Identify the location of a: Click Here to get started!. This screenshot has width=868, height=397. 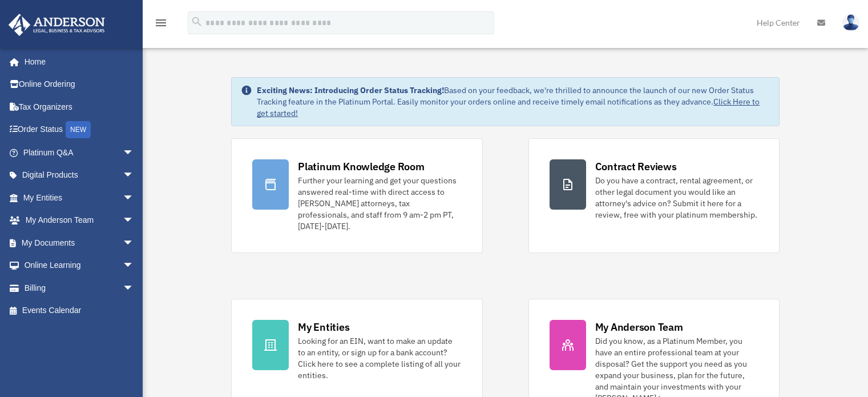
(508, 107).